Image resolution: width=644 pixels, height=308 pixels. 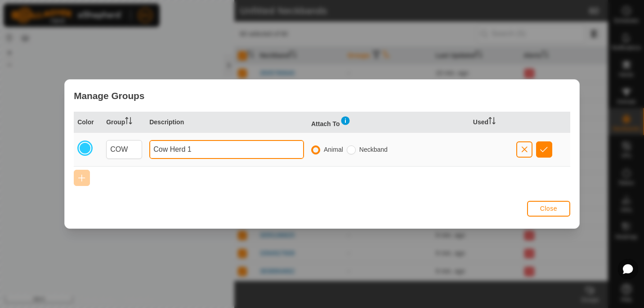 What do you see at coordinates (124, 122) in the screenshot?
I see `th: Group` at bounding box center [124, 122].